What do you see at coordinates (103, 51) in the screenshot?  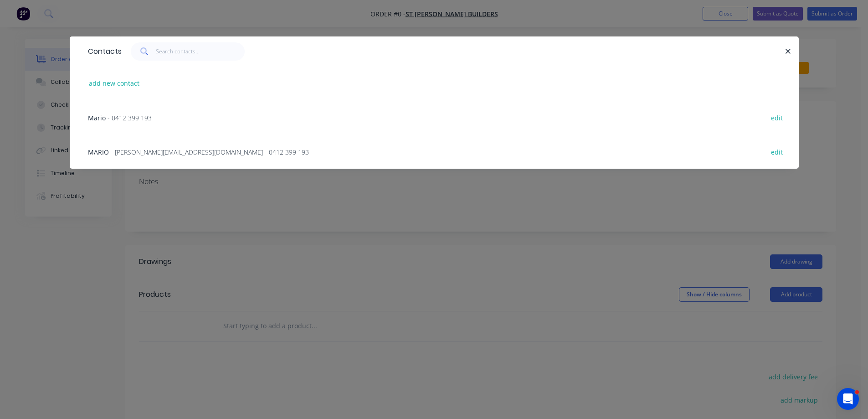 I see `div: Contacts` at bounding box center [103, 51].